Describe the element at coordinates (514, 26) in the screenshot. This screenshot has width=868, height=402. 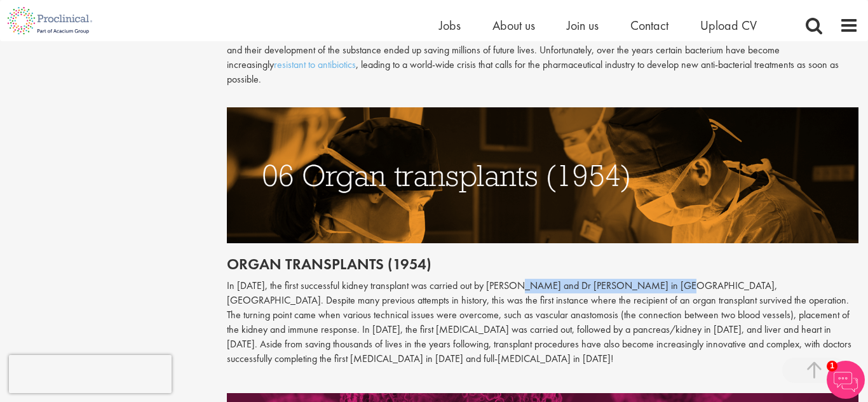
I see `a: About us` at that location.